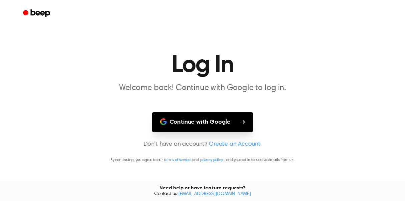  I want to click on a: privacy policy, so click(212, 160).